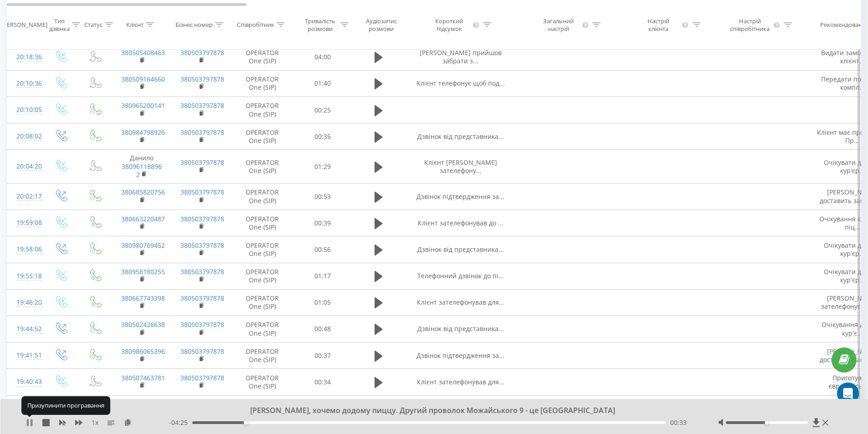 The image size is (868, 434). I want to click on div: 19:46:20, so click(25, 302).